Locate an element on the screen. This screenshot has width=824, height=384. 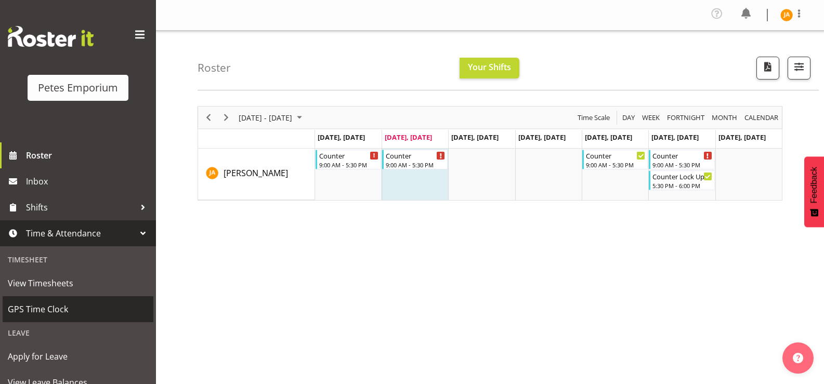
button: Month is located at coordinates (762, 118).